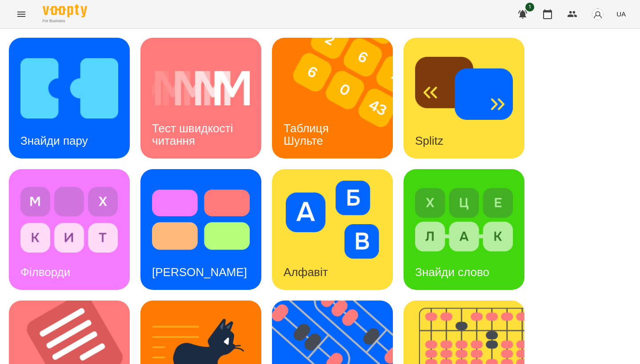 The width and height of the screenshot is (640, 364). Describe the element at coordinates (530, 7) in the screenshot. I see `span: 1` at that location.